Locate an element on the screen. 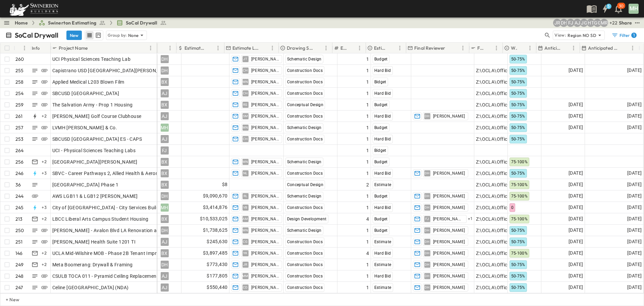 This screenshot has height=306, width=644. p: Estimate Type is located at coordinates (381, 48).